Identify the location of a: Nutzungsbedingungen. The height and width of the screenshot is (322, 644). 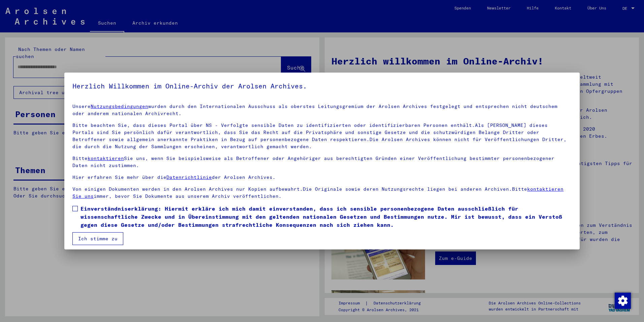
(119, 106).